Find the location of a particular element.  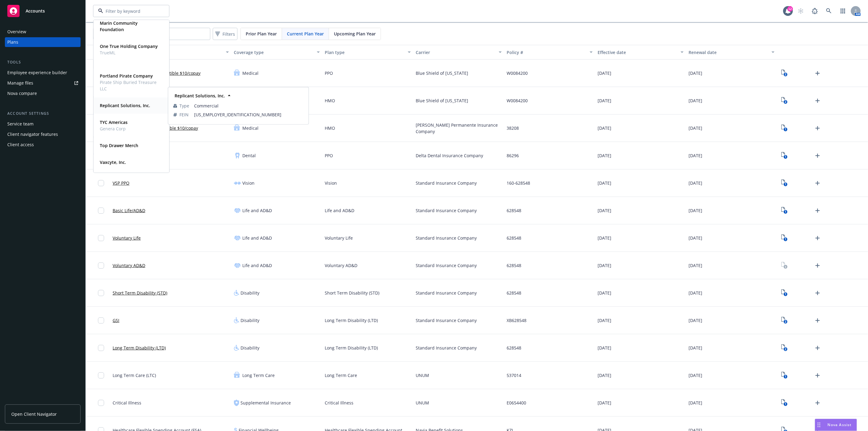

strong: Portland Pirate Company is located at coordinates (126, 76).